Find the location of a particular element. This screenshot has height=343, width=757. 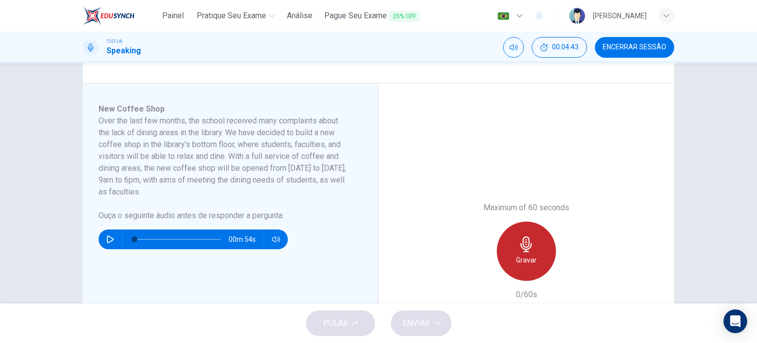

h6: Gravar is located at coordinates (526, 260).